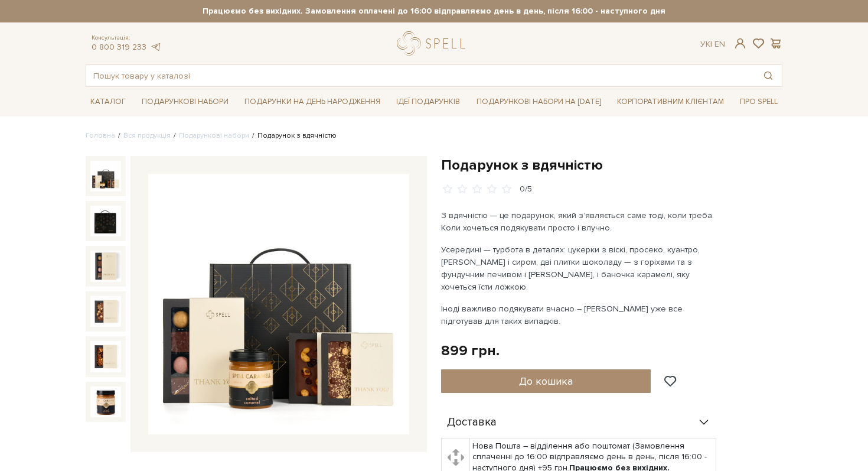 The width and height of the screenshot is (868, 471). I want to click on a: telegram, so click(155, 47).